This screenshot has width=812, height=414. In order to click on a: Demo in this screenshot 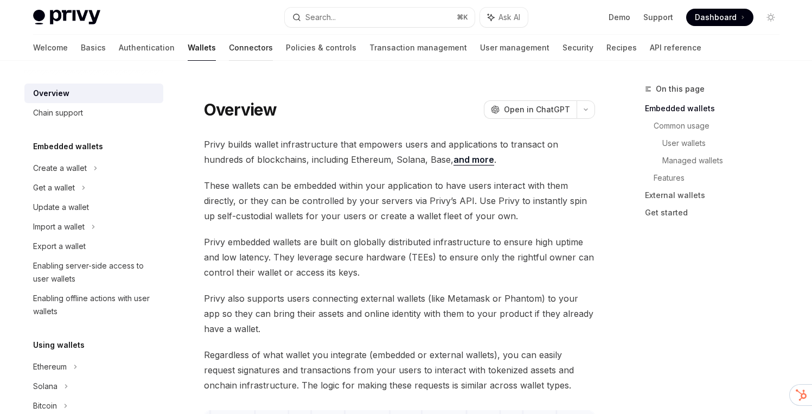, I will do `click(619, 17)`.